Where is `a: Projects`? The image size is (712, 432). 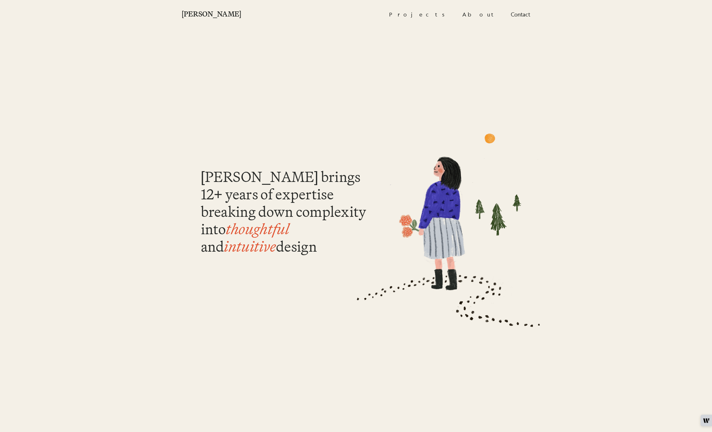 a: Projects is located at coordinates (419, 14).